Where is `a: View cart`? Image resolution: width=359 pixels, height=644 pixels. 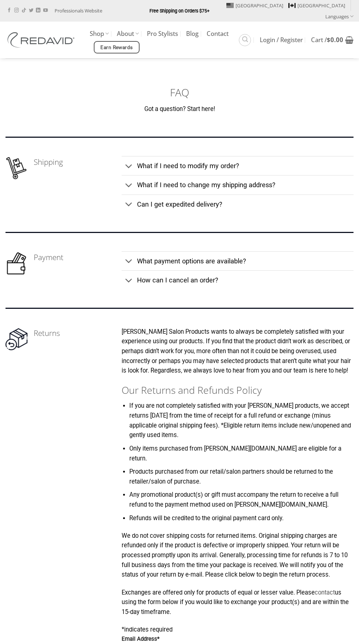
a: View cart is located at coordinates (332, 40).